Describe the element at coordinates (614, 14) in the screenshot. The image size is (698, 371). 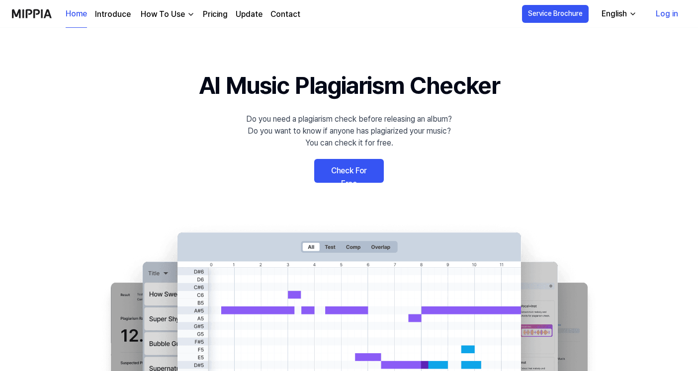
I see `div: English` at that location.